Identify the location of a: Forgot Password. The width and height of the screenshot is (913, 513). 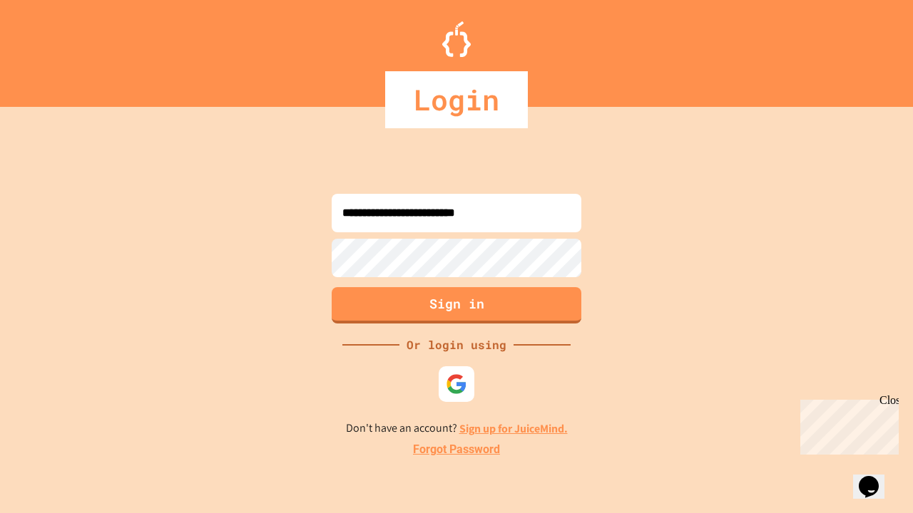
(456, 450).